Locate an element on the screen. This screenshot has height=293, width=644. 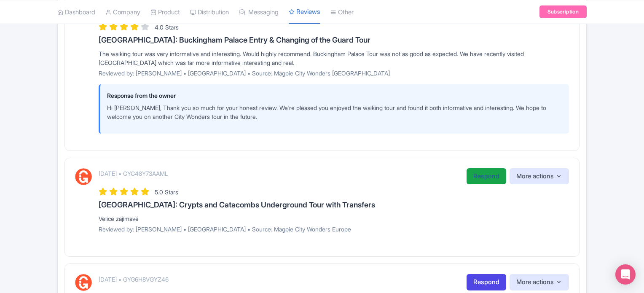
div: Open Intercom Messenger is located at coordinates (625, 274).